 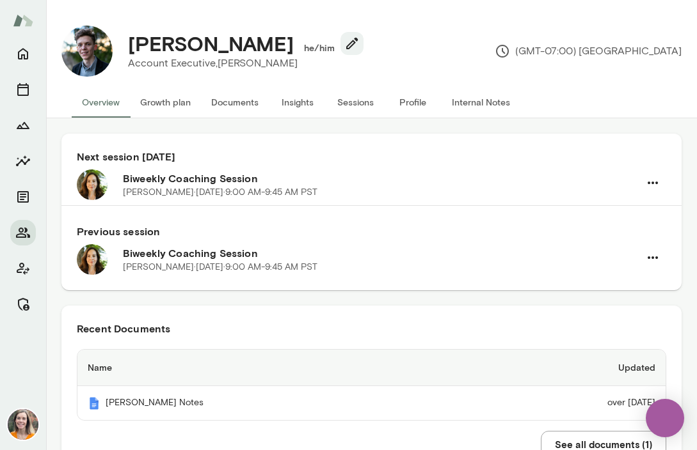 I want to click on h6: Previous session, so click(x=371, y=232).